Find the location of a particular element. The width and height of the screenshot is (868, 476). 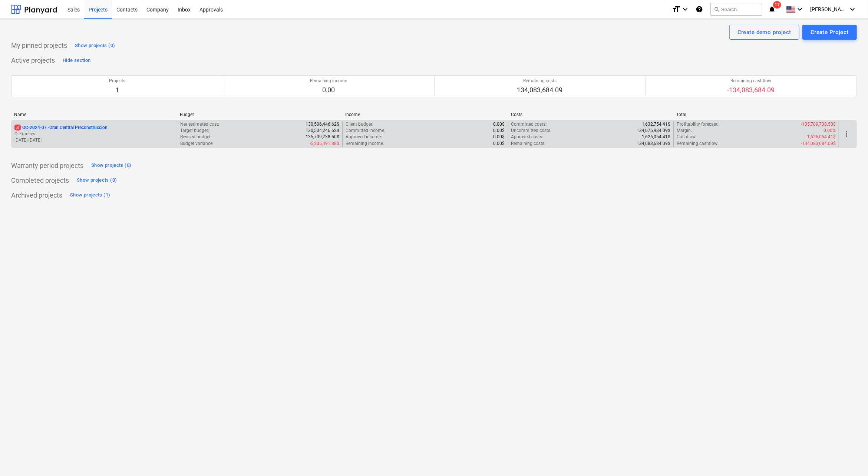

p: -134,083,684.09 is located at coordinates (751, 90).